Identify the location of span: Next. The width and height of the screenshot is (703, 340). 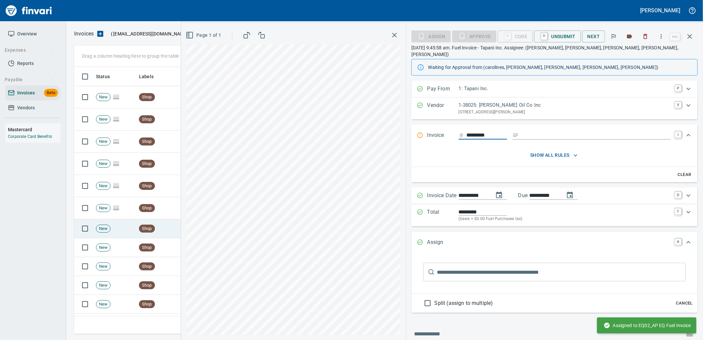
(594, 36).